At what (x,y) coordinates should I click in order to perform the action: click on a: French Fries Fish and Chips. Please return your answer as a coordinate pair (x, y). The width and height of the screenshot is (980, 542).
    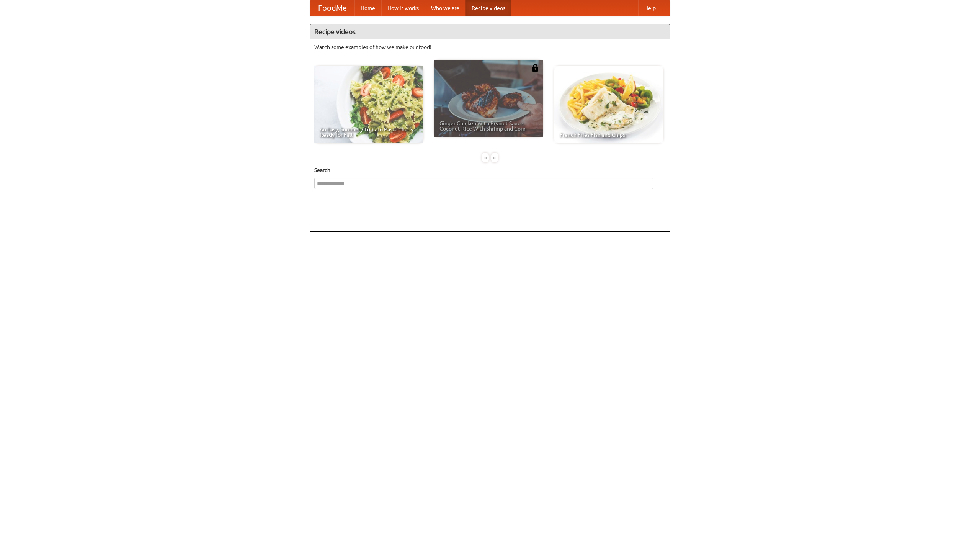
    Looking at the image, I should click on (608, 105).